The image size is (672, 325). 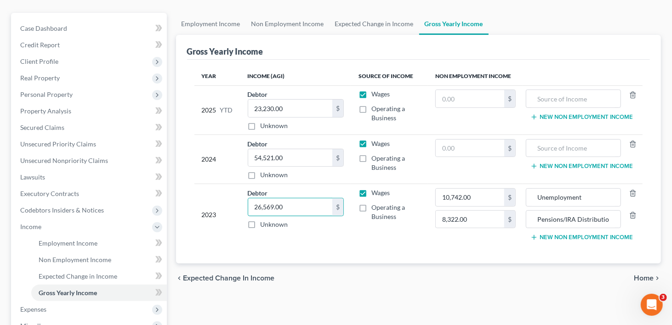 What do you see at coordinates (657, 279) in the screenshot?
I see `i: chevron_right` at bounding box center [657, 279].